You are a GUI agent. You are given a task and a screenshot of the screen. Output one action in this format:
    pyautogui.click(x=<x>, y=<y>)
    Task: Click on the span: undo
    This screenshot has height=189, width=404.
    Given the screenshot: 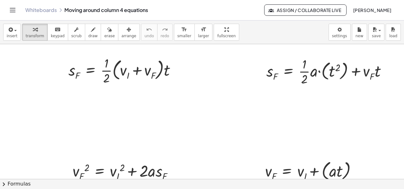 What is the action you would take?
    pyautogui.click(x=149, y=36)
    